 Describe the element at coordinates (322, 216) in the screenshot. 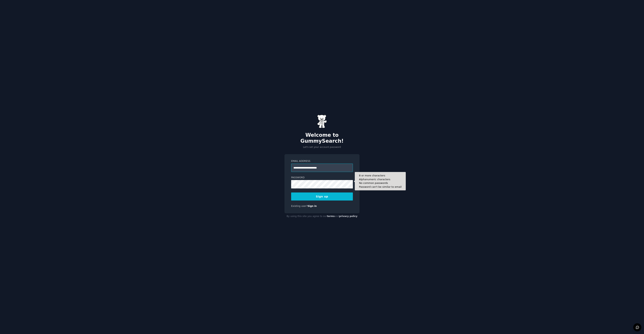

I see `div: By using this site you agree to our and` at that location.